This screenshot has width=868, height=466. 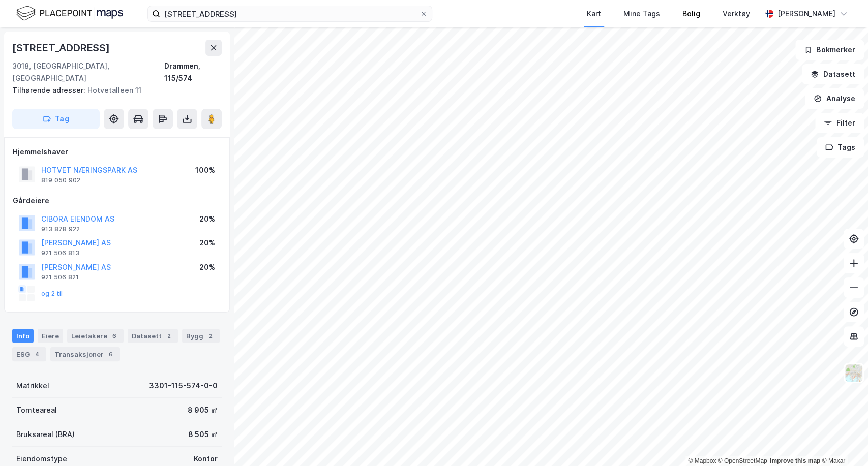 I want to click on div: Eiere, so click(x=50, y=336).